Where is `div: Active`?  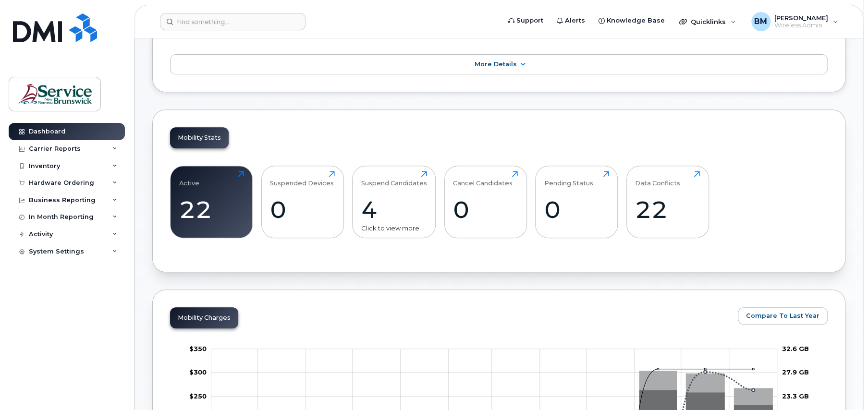
div: Active is located at coordinates (189, 178).